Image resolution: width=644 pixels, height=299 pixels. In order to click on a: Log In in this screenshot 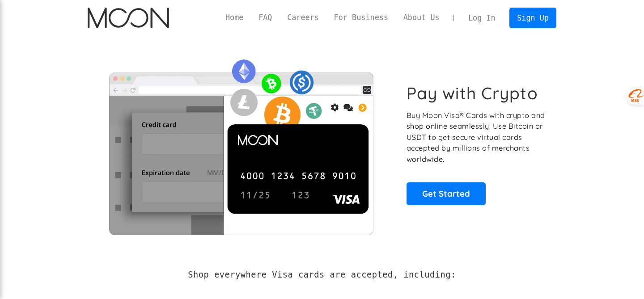, I will do `click(482, 18)`.